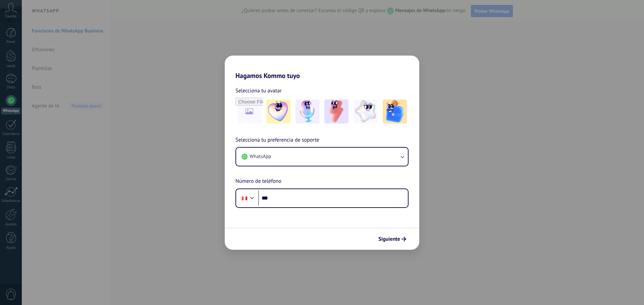 This screenshot has height=305, width=644. What do you see at coordinates (395, 112) in the screenshot?
I see `img: -5.jpeg` at bounding box center [395, 112].